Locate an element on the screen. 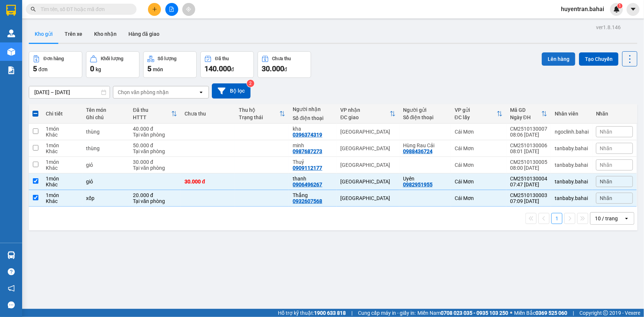 The image size is (644, 317). div: Người nhận is located at coordinates (313, 109).